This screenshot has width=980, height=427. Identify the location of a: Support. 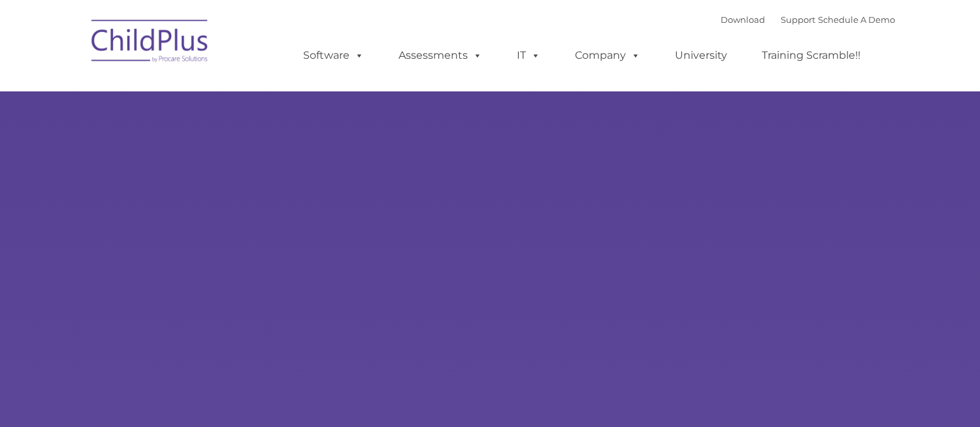
(798, 20).